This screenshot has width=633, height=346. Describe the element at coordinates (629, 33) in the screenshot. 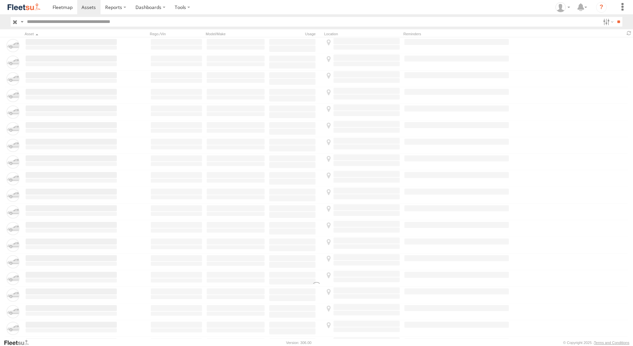

I see `span: Refresh` at that location.